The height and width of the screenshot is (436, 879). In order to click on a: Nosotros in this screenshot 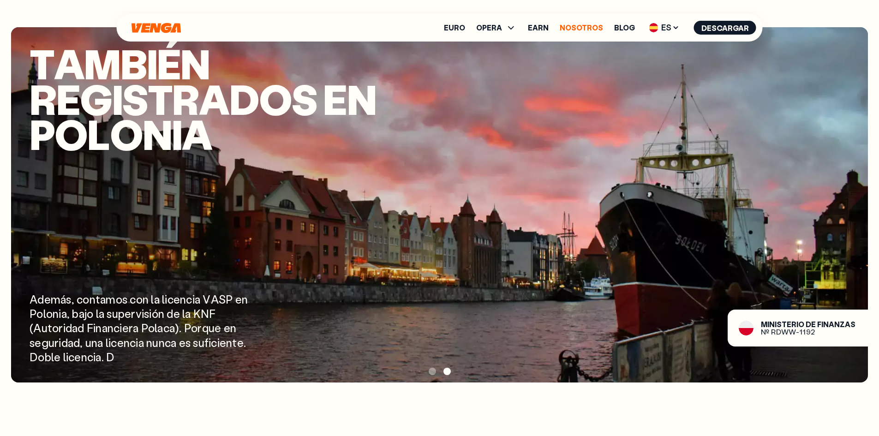, I will do `click(581, 28)`.